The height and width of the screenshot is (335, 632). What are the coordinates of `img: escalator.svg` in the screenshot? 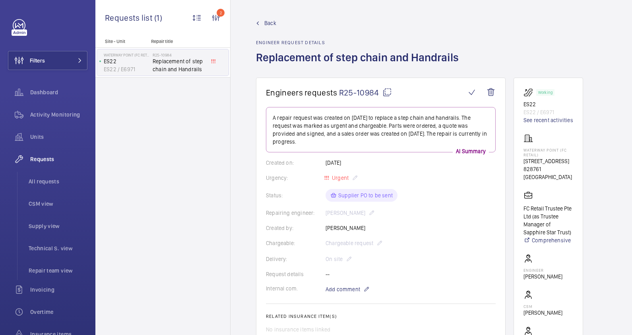 It's located at (530, 92).